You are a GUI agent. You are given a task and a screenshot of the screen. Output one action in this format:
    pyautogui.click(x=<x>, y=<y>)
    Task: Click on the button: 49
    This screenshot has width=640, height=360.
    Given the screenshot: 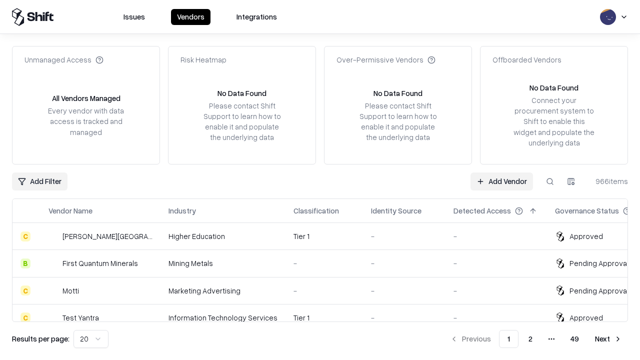 What is the action you would take?
    pyautogui.click(x=575, y=339)
    